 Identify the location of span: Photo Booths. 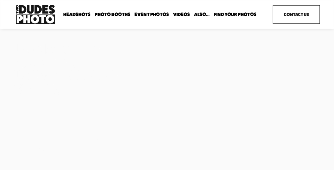
(113, 14).